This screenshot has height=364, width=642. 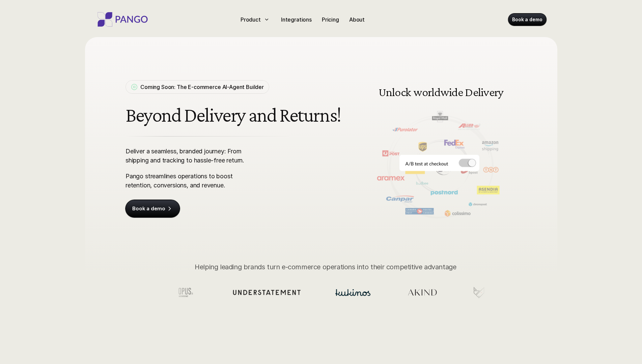 What do you see at coordinates (296, 20) in the screenshot?
I see `a: Integrations` at bounding box center [296, 20].